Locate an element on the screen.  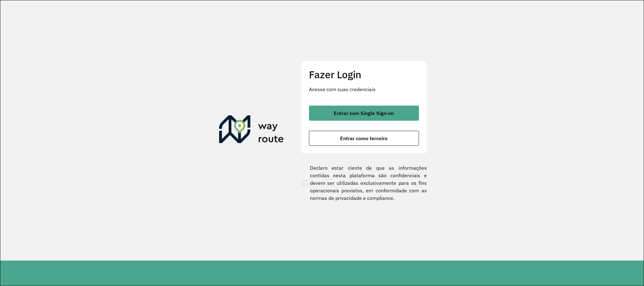
span: Entrar como terceiro is located at coordinates (363, 139).